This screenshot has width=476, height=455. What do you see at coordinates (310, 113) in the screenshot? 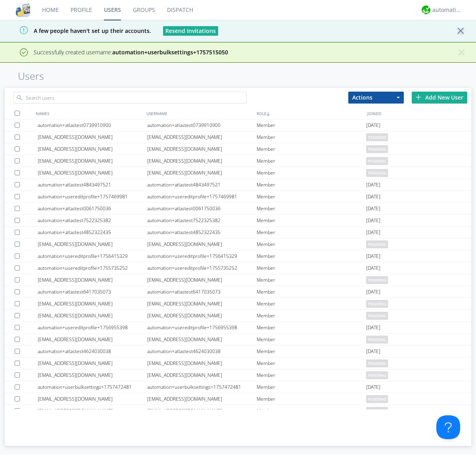
I see `div: ROLE` at bounding box center [310, 113].